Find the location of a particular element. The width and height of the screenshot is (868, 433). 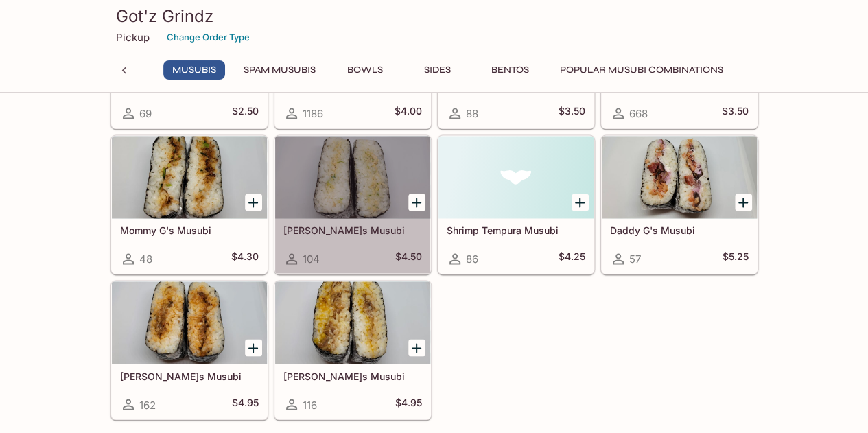

span: 162 is located at coordinates (148, 404).